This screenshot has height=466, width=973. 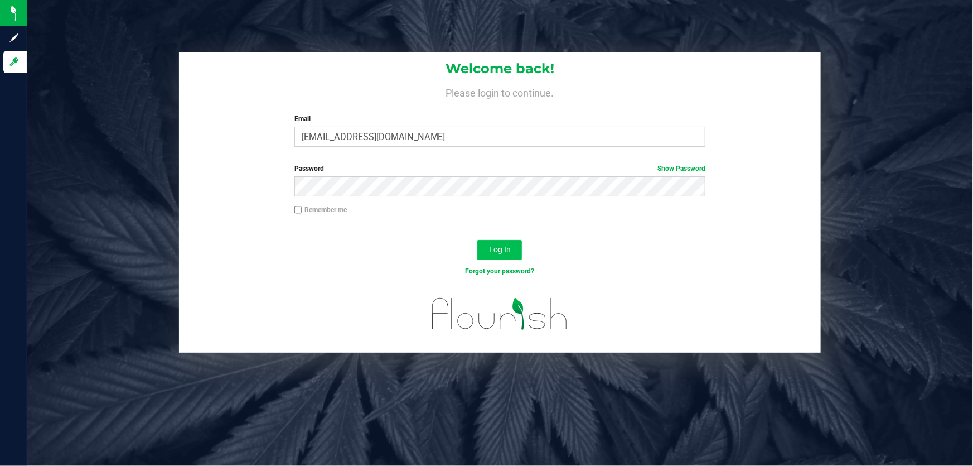 I want to click on h4: Please login to continue., so click(x=500, y=91).